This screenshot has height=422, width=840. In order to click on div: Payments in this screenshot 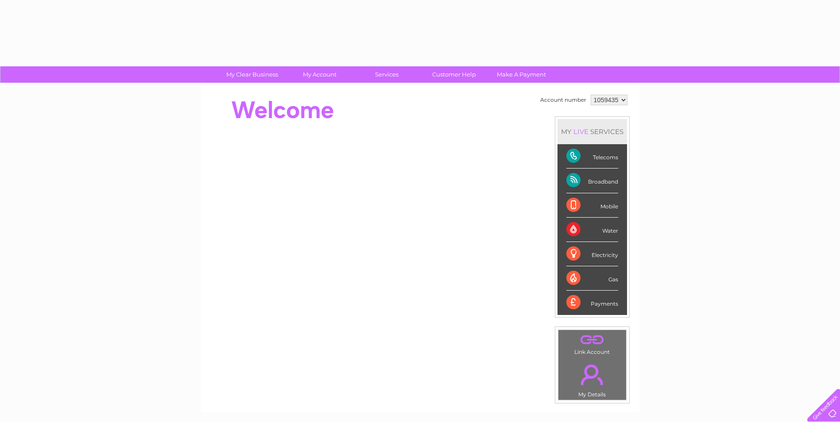, I will do `click(592, 303)`.